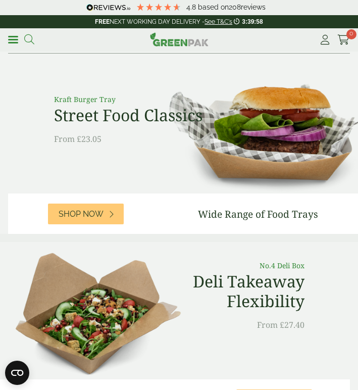  Describe the element at coordinates (218, 22) in the screenshot. I see `a: See T&C's` at that location.